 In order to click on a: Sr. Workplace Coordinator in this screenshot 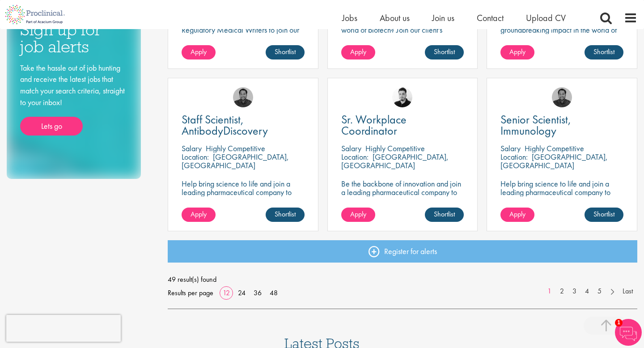, I will do `click(402, 125)`.